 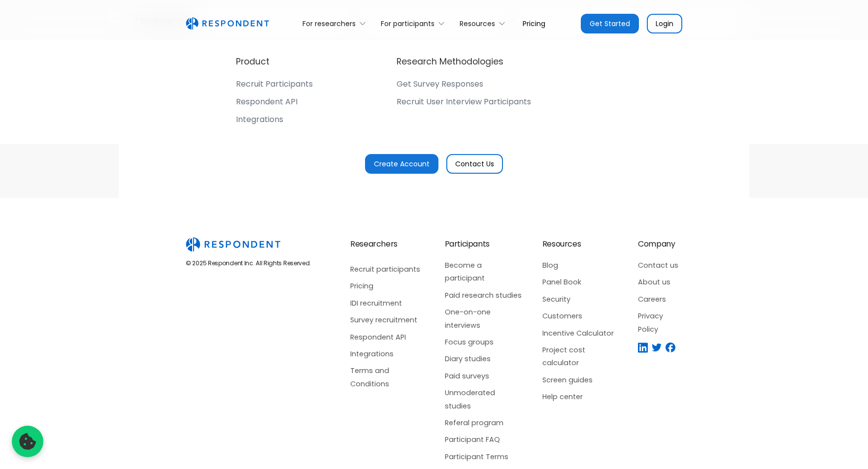 I want to click on a: Incentive Calculator, so click(x=580, y=333).